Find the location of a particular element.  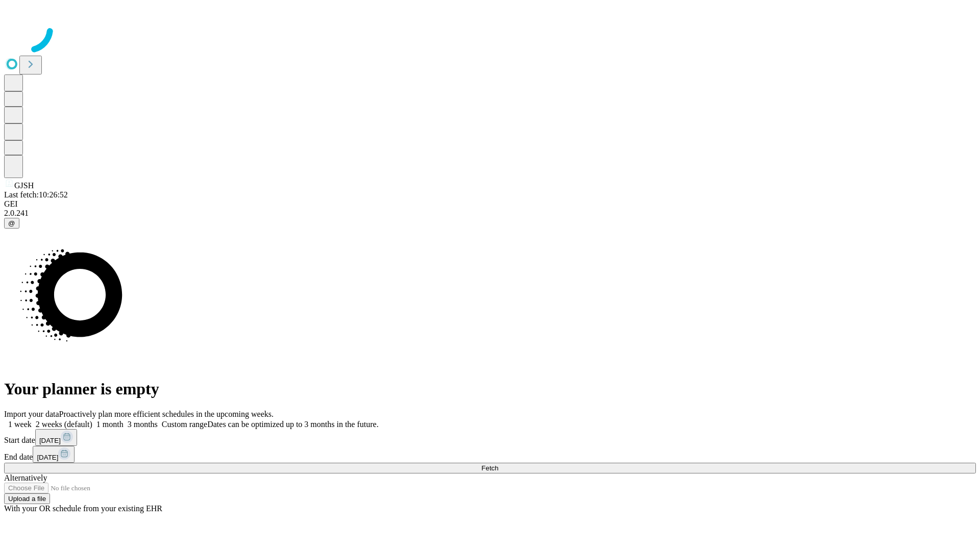

div: GEI is located at coordinates (490, 204).